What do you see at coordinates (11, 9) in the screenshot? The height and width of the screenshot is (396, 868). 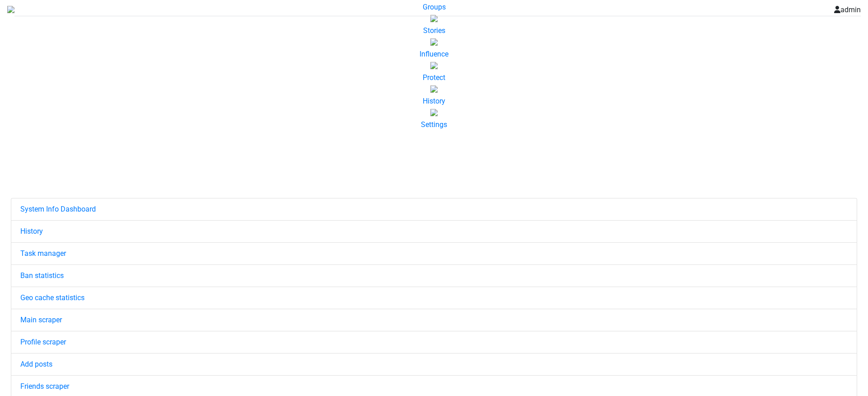 I see `img: dots.png` at bounding box center [11, 9].